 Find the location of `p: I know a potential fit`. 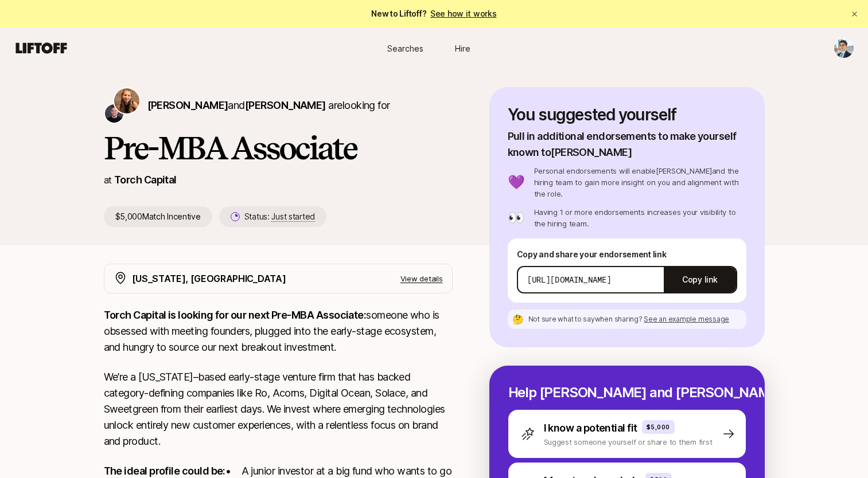

p: I know a potential fit is located at coordinates (590, 428).